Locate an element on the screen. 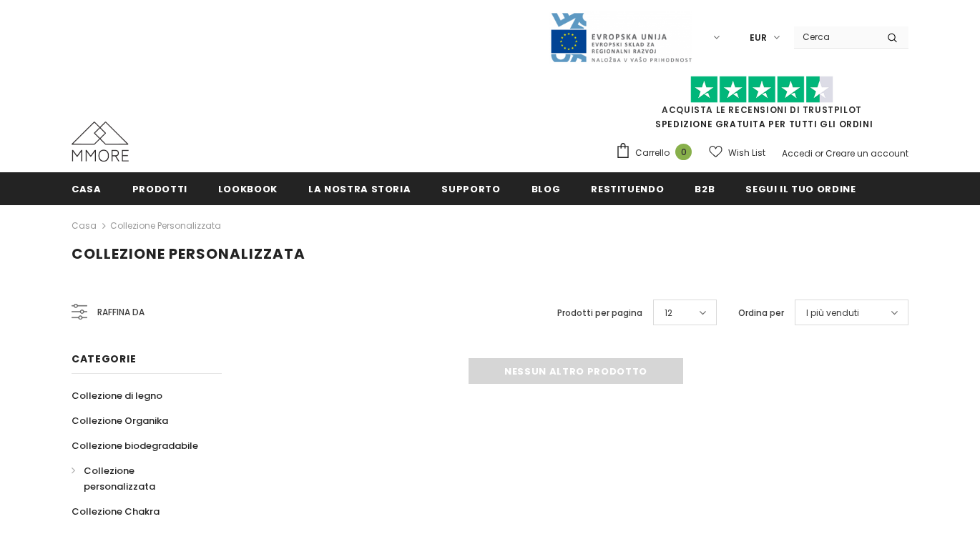 The height and width of the screenshot is (544, 980). span: Categorie is located at coordinates (103, 359).